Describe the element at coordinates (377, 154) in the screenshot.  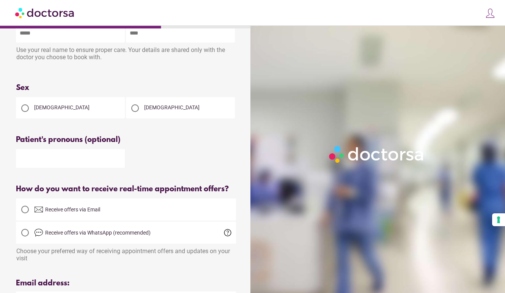
I see `img: Logo-Doctorsa-trans-White-partial-flat.png` at that location.